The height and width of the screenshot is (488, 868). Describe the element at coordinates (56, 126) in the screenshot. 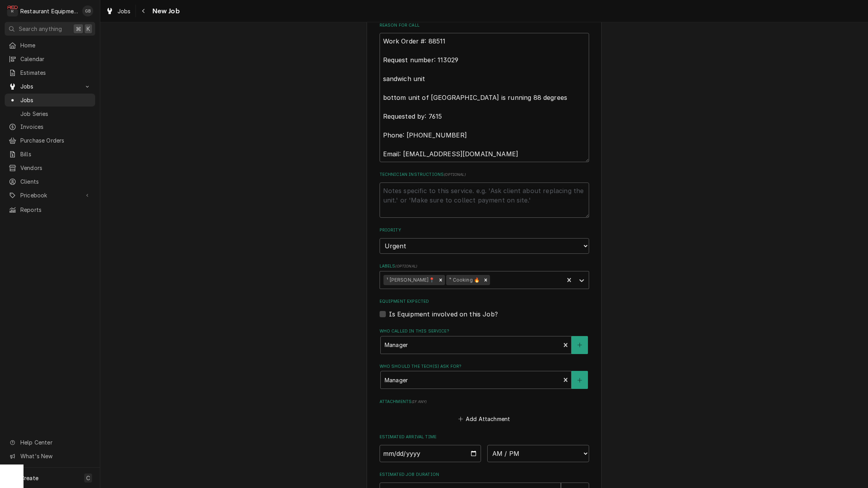

I see `span: Invoices` at that location.